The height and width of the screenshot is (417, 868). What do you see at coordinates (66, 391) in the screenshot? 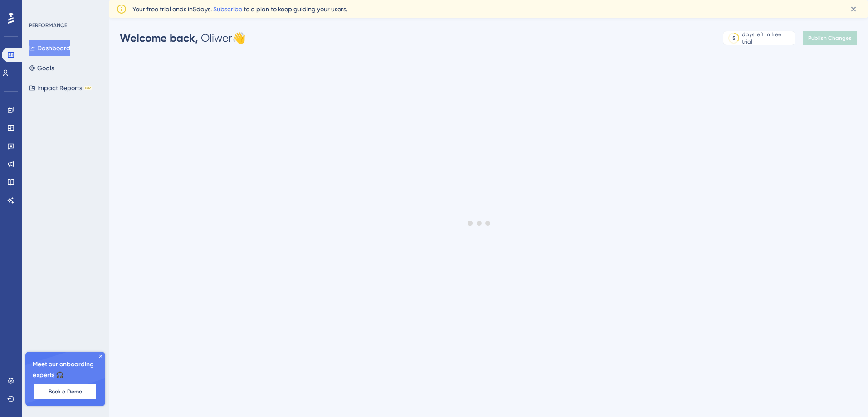
I see `span: Book a Demo` at bounding box center [66, 391].